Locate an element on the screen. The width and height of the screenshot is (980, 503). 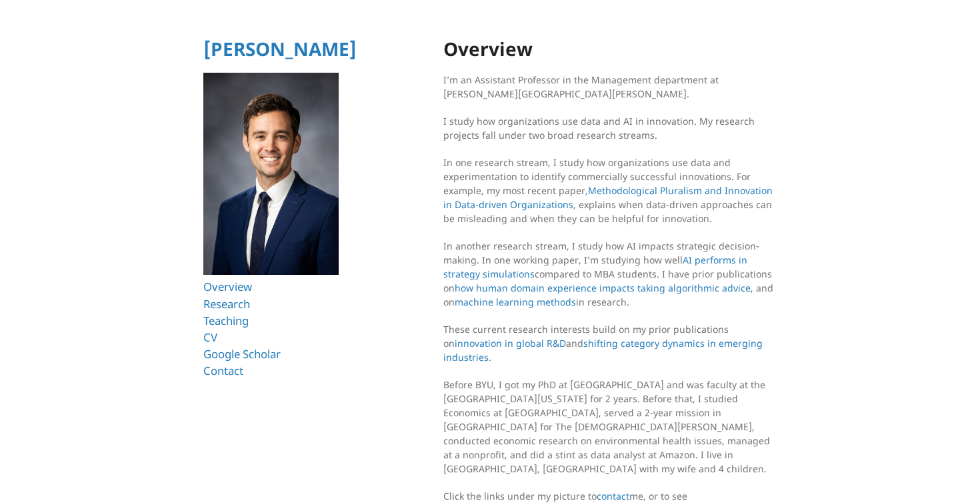
a: contact is located at coordinates (613, 496).